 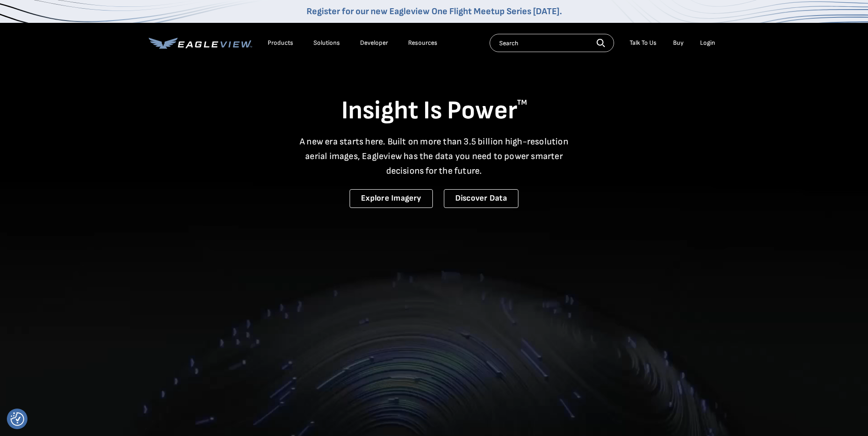 What do you see at coordinates (423, 43) in the screenshot?
I see `div: Resources` at bounding box center [423, 43].